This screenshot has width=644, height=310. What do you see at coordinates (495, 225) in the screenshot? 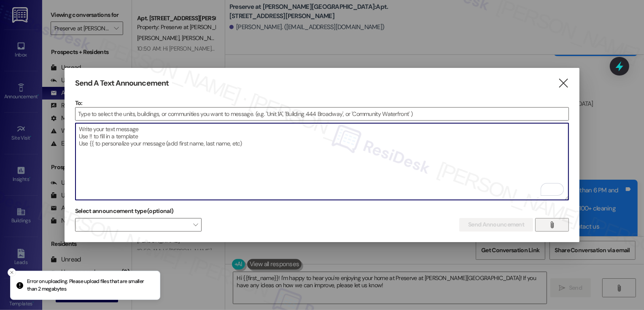
I see `button: Send Announcement` at bounding box center [495, 225].